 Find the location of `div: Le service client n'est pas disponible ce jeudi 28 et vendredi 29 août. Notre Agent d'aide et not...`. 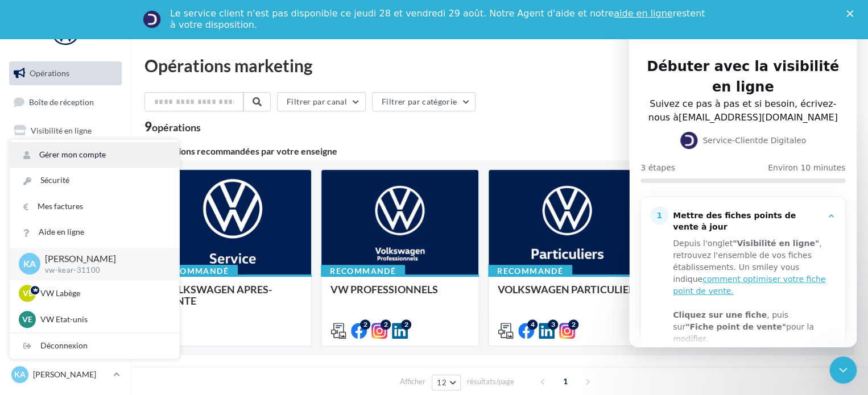

div: Le service client n'est pas disponible ce jeudi 28 et vendredi 29 août. Notre Agent d'aide et not... is located at coordinates (439, 19).